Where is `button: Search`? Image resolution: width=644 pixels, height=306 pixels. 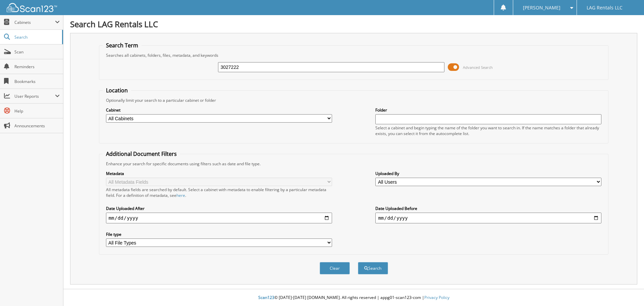
button: Search is located at coordinates (373, 268).